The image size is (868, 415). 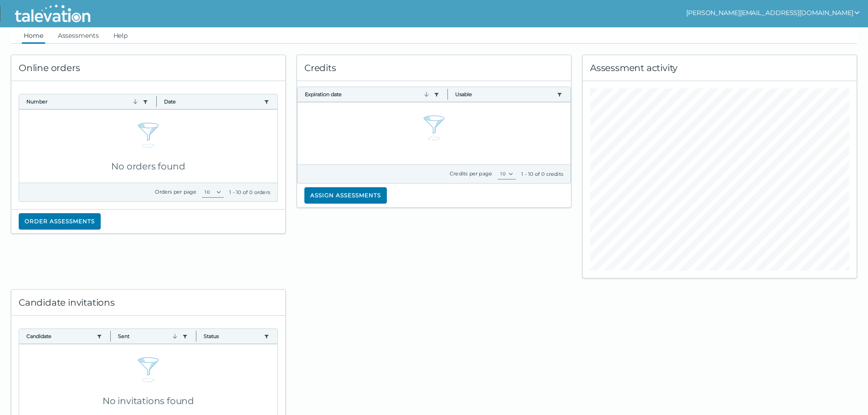 I want to click on button: Order assessments, so click(x=60, y=222).